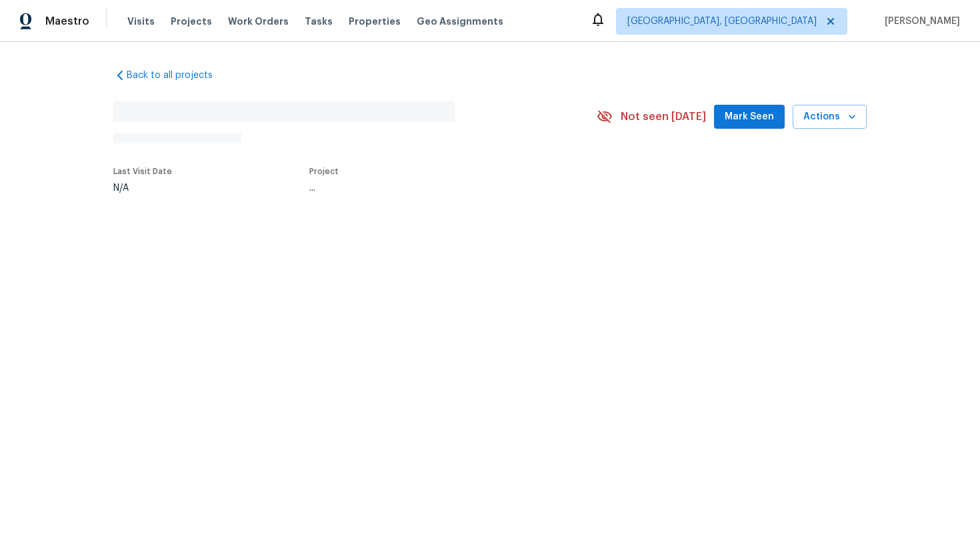  What do you see at coordinates (324, 172) in the screenshot?
I see `span: Project` at bounding box center [324, 172].